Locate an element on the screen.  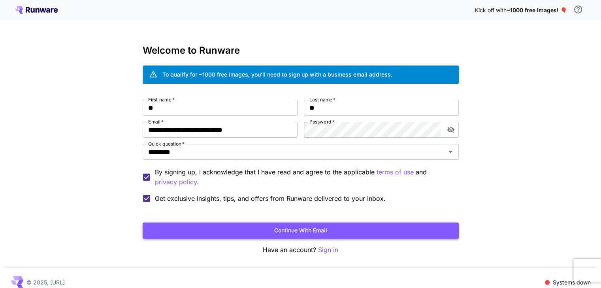
label: Quick question is located at coordinates (166, 144).